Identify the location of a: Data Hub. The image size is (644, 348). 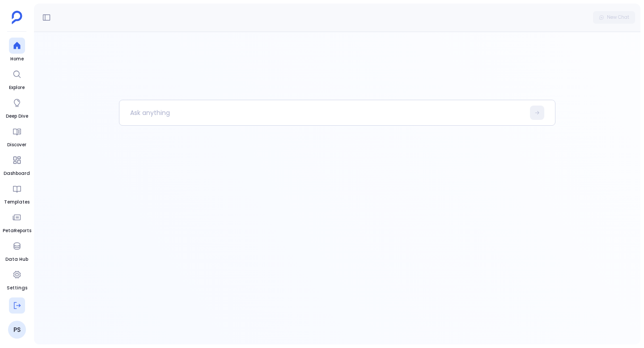
(17, 250).